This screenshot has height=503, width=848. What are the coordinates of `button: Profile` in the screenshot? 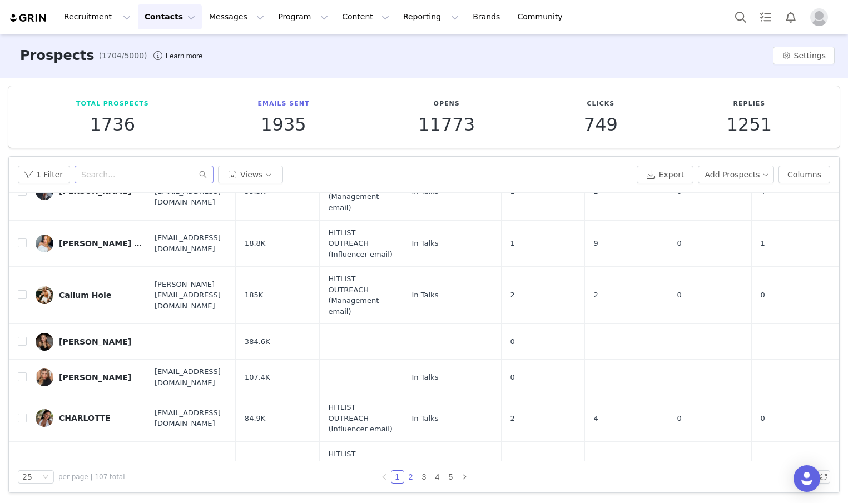 It's located at (821, 17).